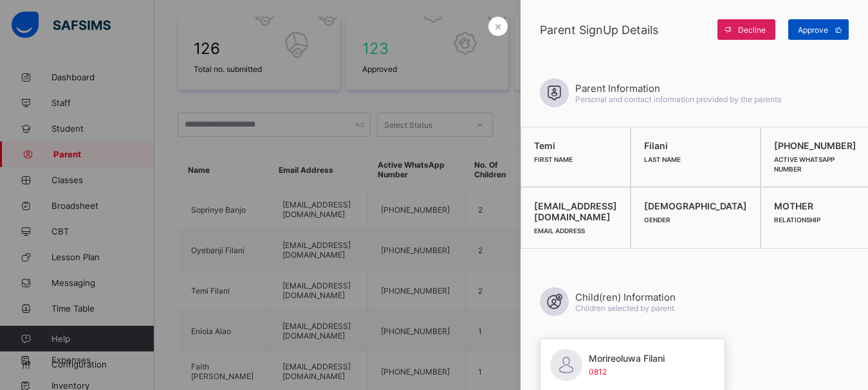 This screenshot has width=868, height=390. Describe the element at coordinates (751, 29) in the screenshot. I see `span: Decline` at that location.